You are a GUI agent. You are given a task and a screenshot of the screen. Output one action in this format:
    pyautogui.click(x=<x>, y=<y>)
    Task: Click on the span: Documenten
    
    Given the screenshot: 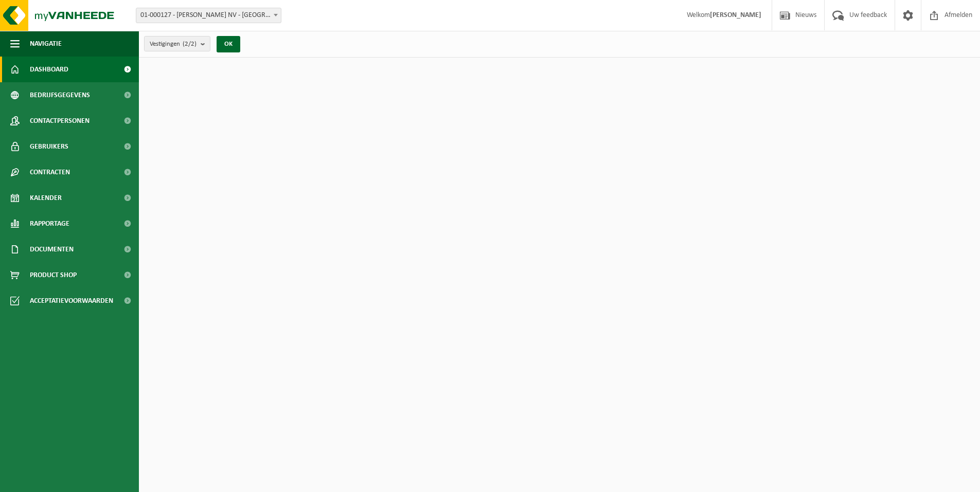 What is the action you would take?
    pyautogui.click(x=52, y=249)
    